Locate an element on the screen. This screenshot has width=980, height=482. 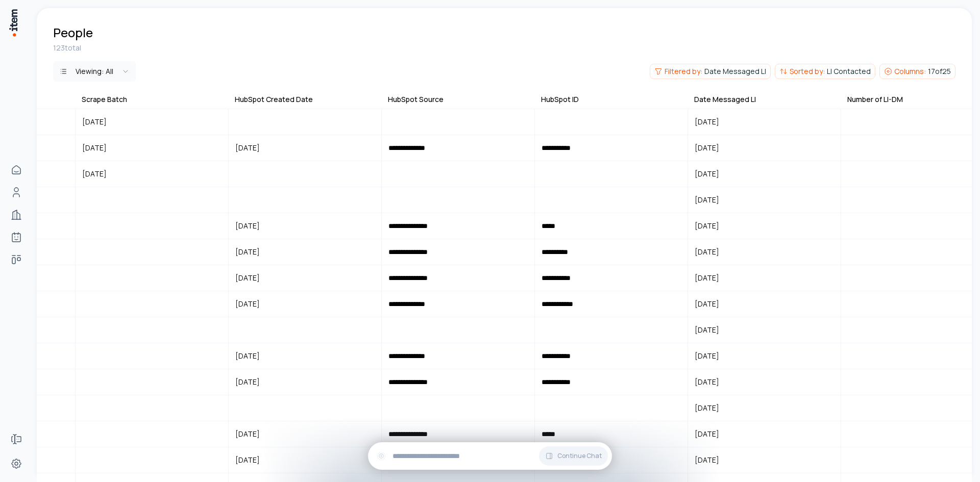
div: 123 total is located at coordinates (504, 48).